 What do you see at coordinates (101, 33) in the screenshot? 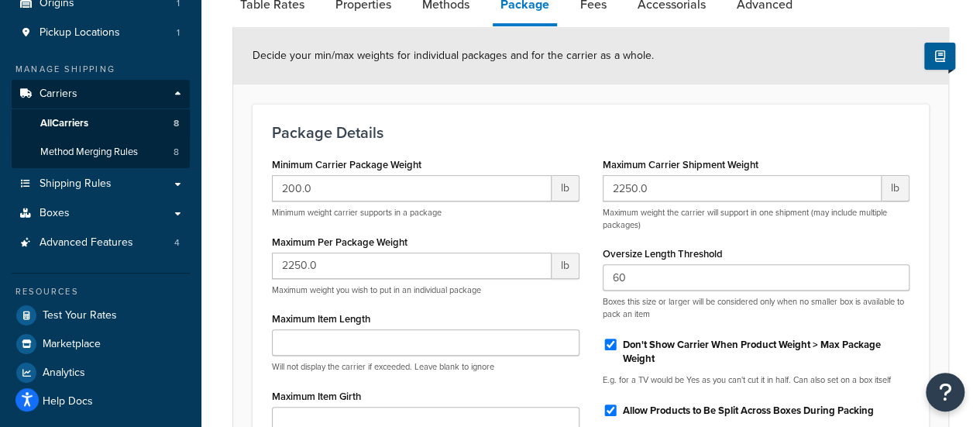
I see `a: Pickup Locations1` at bounding box center [101, 33].